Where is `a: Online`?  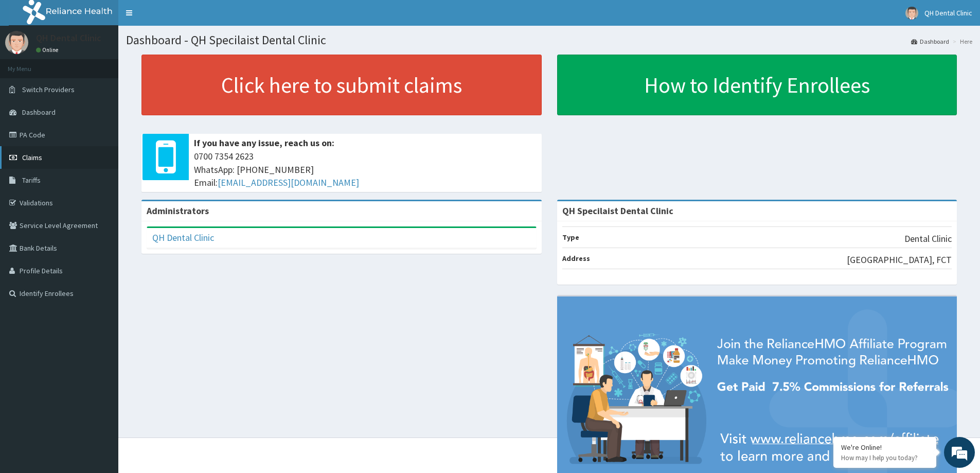 a: Online is located at coordinates (48, 50).